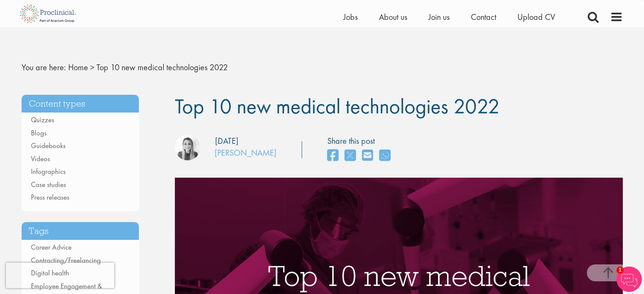 Image resolution: width=644 pixels, height=294 pixels. I want to click on a: About us, so click(392, 17).